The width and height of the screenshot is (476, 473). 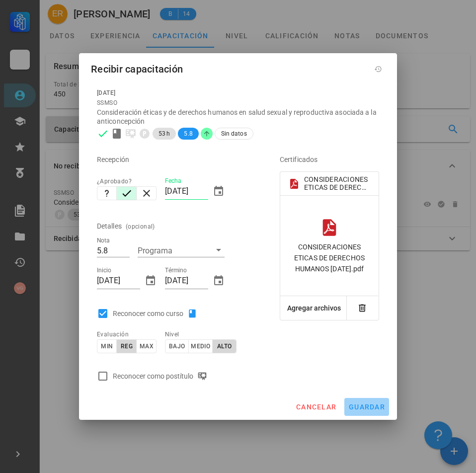 What do you see at coordinates (329, 160) in the screenshot?
I see `div: Certificados` at bounding box center [329, 160].